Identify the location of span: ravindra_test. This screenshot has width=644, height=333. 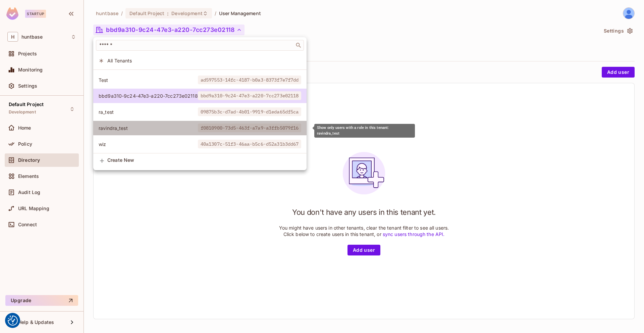
(149, 128).